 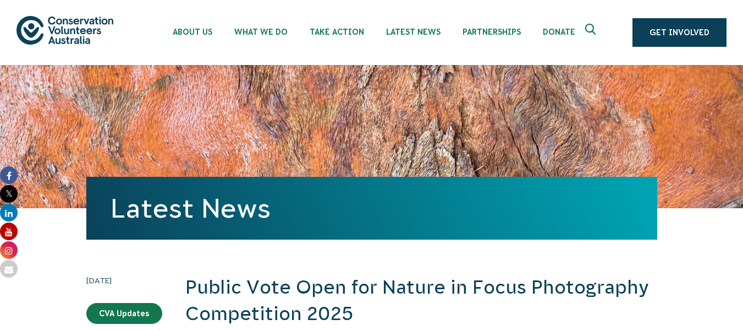 What do you see at coordinates (592, 32) in the screenshot?
I see `button: Expand search box Close search box` at bounding box center [592, 32].